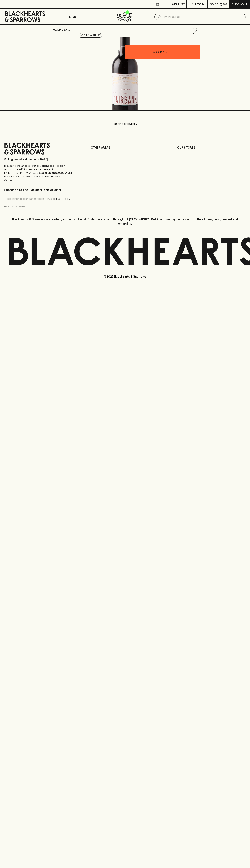 This screenshot has width=250, height=868. What do you see at coordinates (56, 173) in the screenshot?
I see `strong: Liquor License #32064953` at bounding box center [56, 173].